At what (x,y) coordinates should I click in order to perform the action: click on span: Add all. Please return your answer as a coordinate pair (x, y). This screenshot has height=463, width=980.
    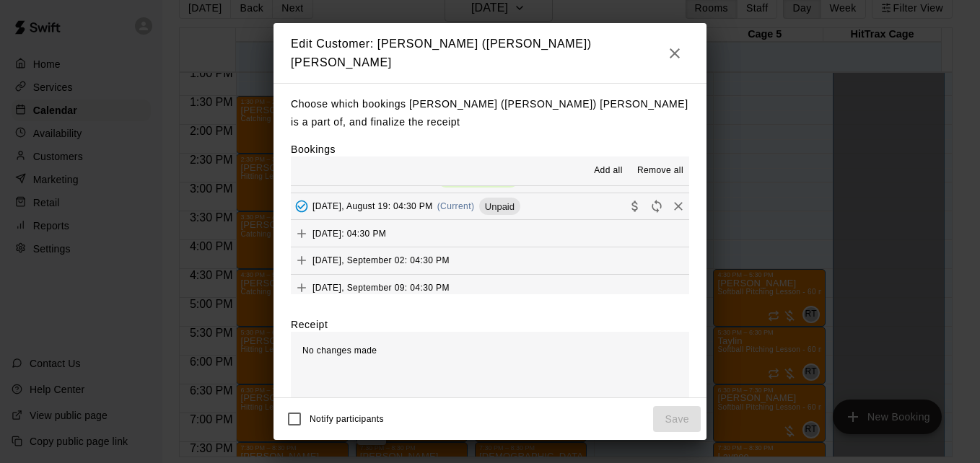
    Looking at the image, I should click on (608, 171).